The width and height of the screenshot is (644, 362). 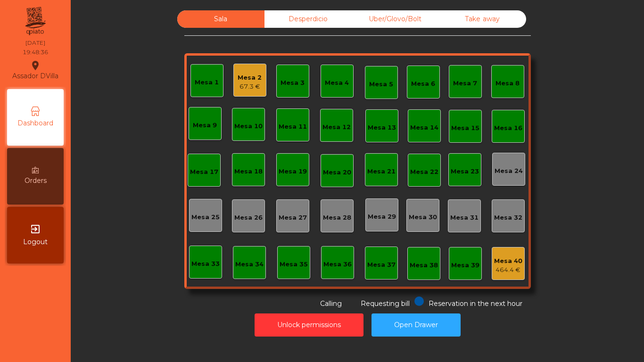 I want to click on div: Mesa 8, so click(x=508, y=83).